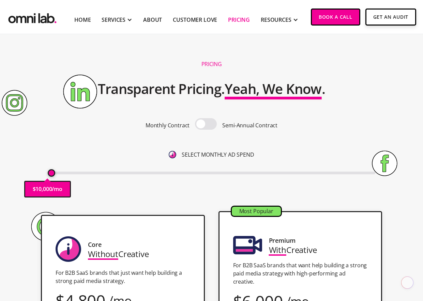  What do you see at coordinates (167, 125) in the screenshot?
I see `p: Monthly Contract` at bounding box center [167, 125].